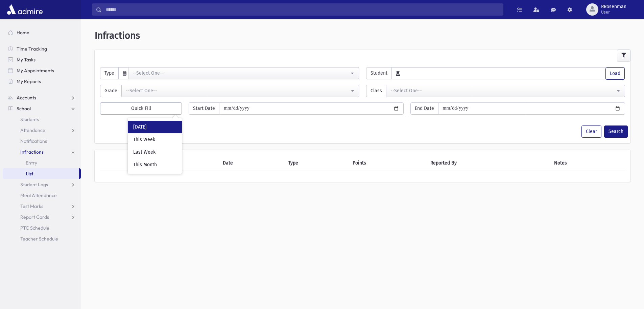 The image size is (644, 309). What do you see at coordinates (425, 108) in the screenshot?
I see `span: End Date` at bounding box center [425, 108].